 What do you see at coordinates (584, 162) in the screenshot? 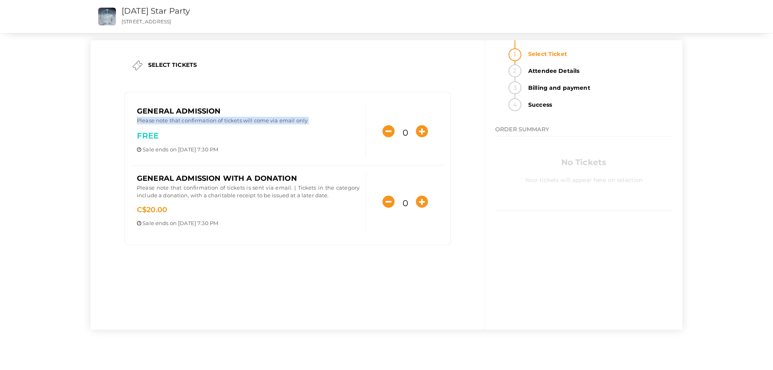
I see `b: No Tickets` at bounding box center [584, 162].